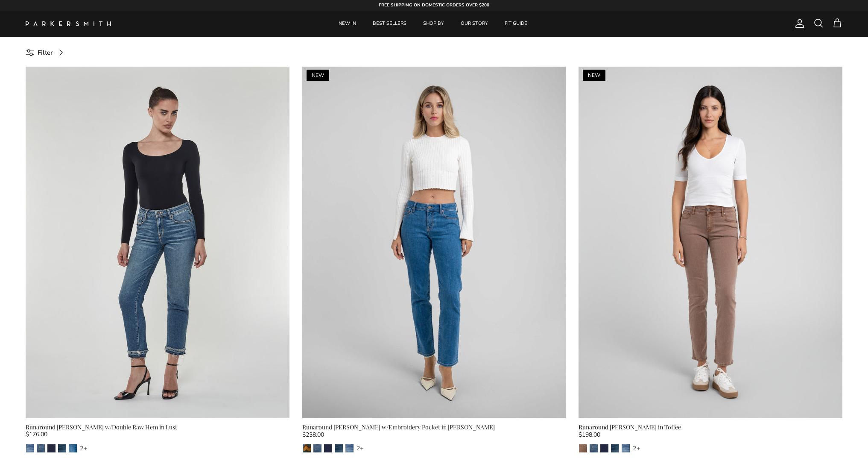  What do you see at coordinates (47, 53) in the screenshot?
I see `a: Filter` at bounding box center [47, 53].